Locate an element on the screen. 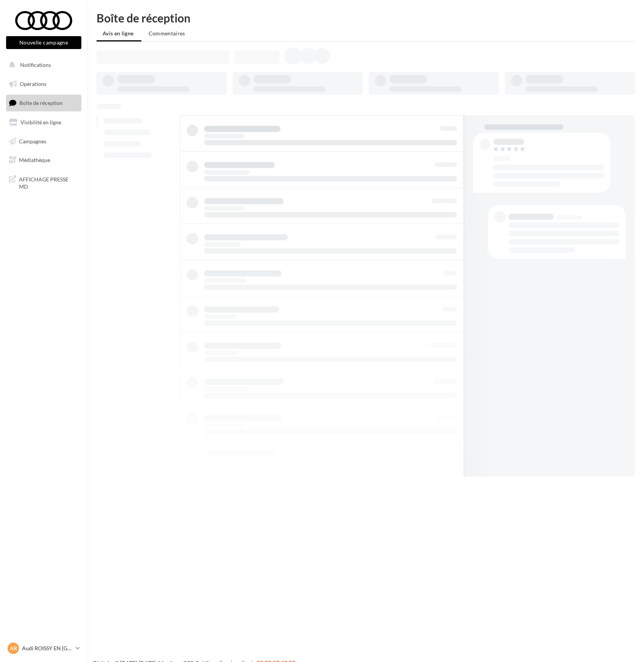  span: Médiathèque is located at coordinates (34, 160).